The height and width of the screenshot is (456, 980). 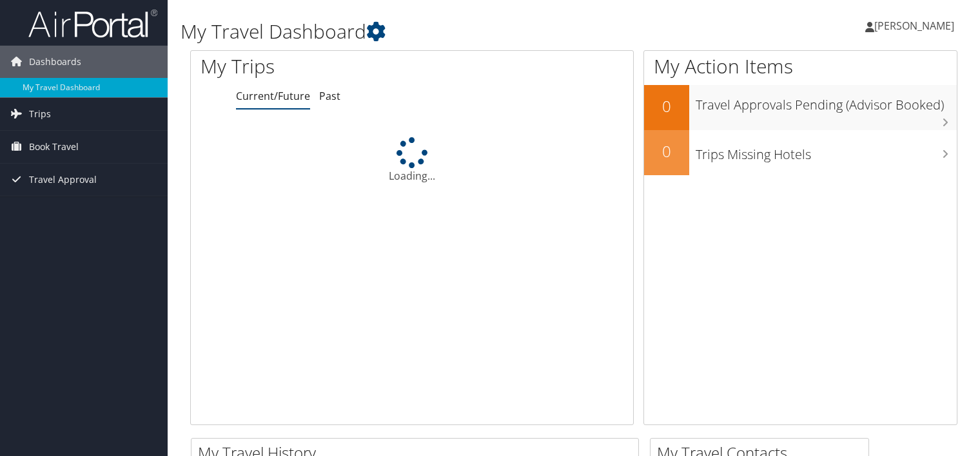 I want to click on h1: My Trips, so click(x=319, y=66).